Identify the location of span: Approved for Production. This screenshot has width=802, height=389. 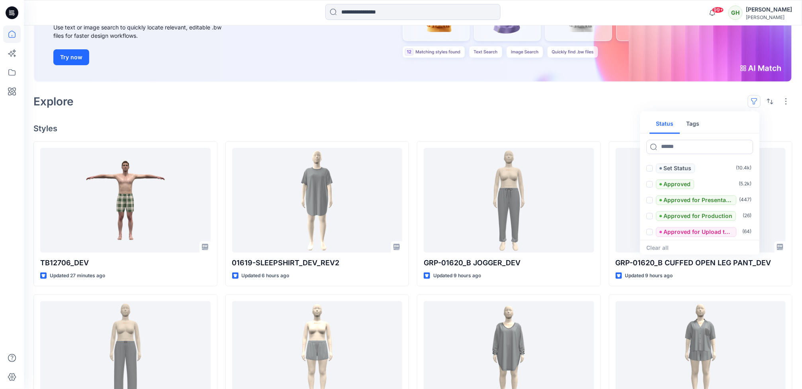
(696, 216).